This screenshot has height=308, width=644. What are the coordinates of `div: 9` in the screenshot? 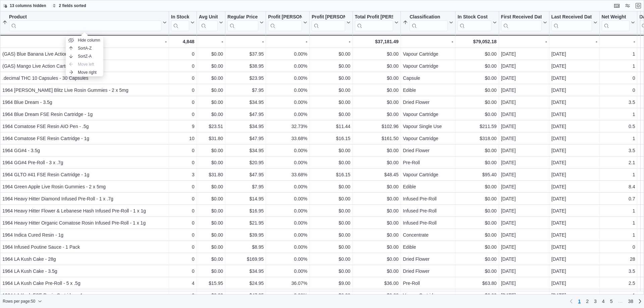 It's located at (183, 126).